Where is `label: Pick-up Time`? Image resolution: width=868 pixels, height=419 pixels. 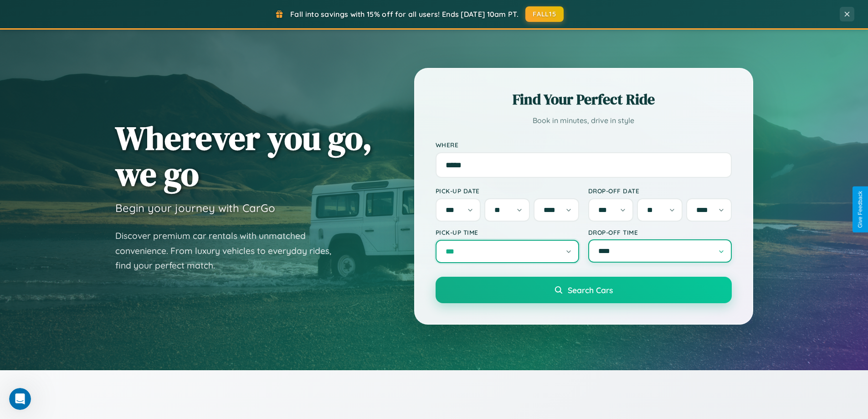
label: Pick-up Time is located at coordinates (507, 232).